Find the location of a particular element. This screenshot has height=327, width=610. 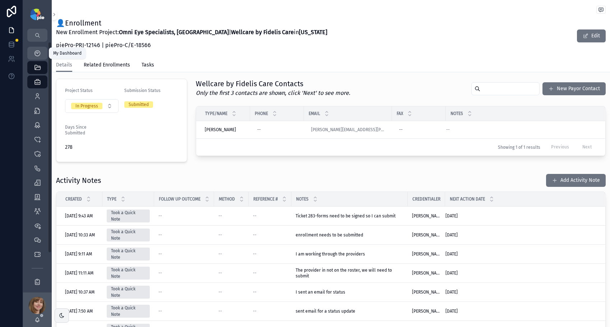

span: I am working through the providers is located at coordinates (330, 254).